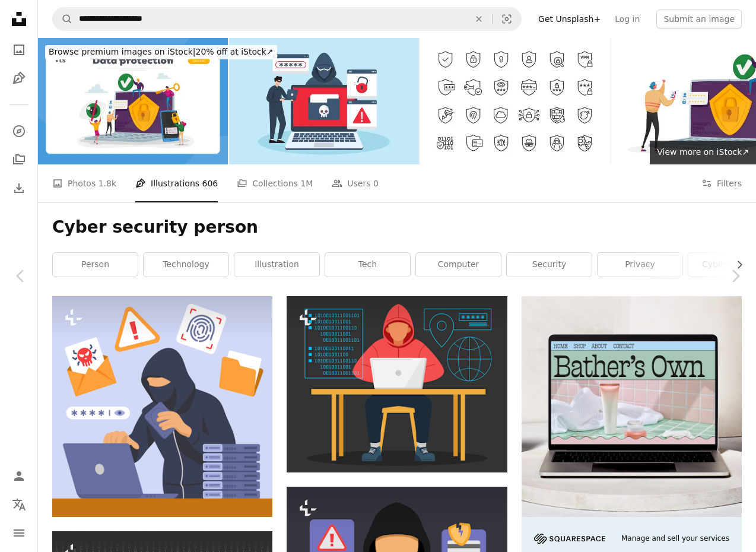 Image resolution: width=756 pixels, height=552 pixels. What do you see at coordinates (721, 183) in the screenshot?
I see `button: Filters` at bounding box center [721, 183].